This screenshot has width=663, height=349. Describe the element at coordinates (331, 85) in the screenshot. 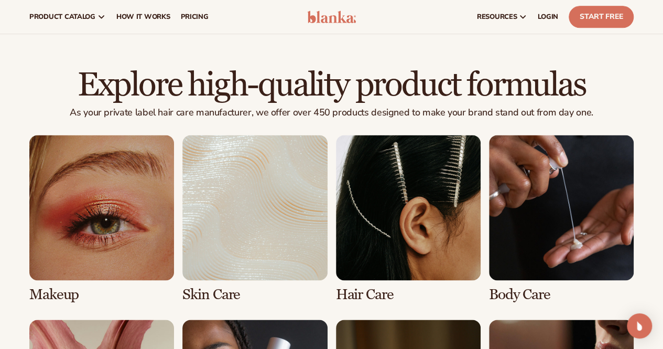

I see `h2: Explore high-quality product formulas` at that location.